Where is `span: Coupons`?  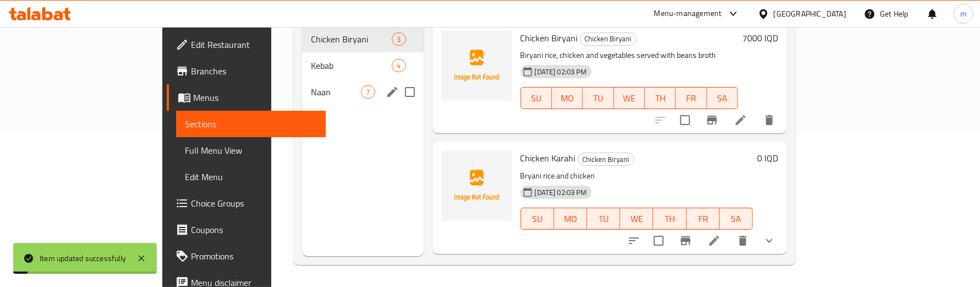
span: Coupons is located at coordinates (254, 230).